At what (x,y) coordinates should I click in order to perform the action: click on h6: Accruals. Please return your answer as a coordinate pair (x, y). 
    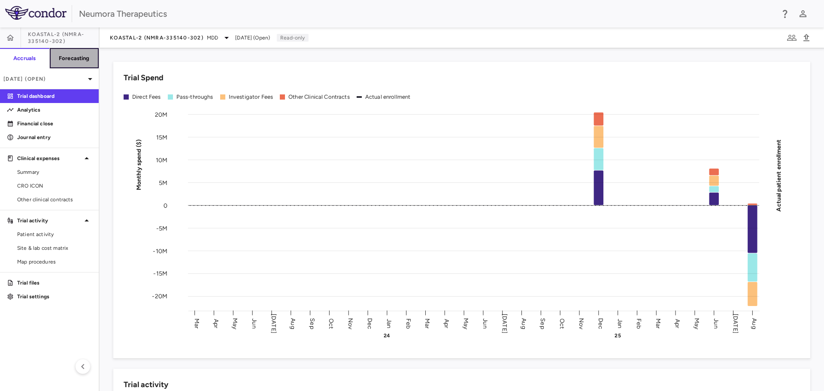
    Looking at the image, I should click on (24, 58).